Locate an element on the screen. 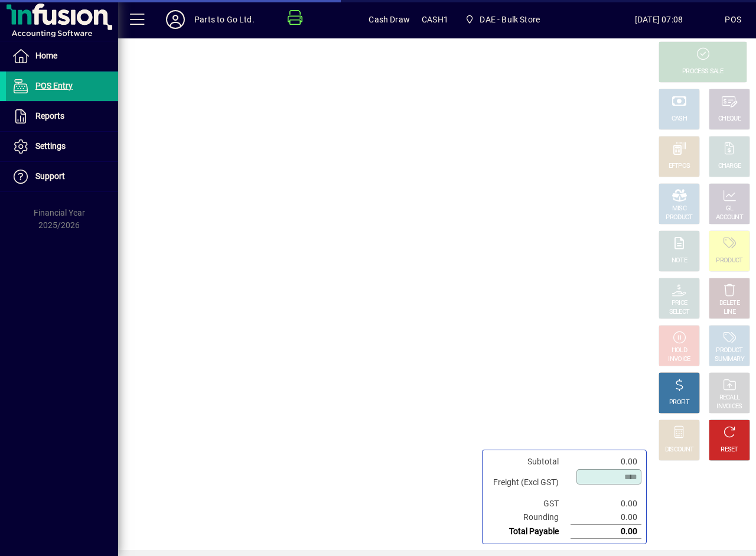  div: POS is located at coordinates (733, 19).